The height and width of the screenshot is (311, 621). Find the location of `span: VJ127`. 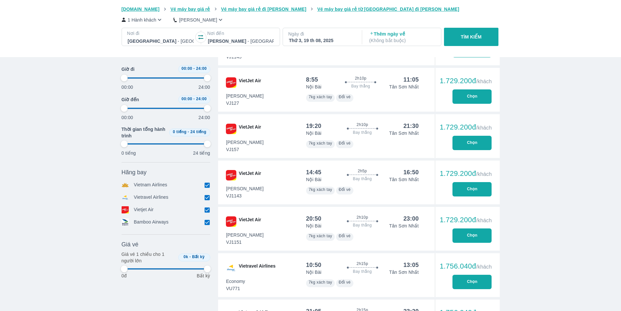

span: VJ127 is located at coordinates (245, 103).